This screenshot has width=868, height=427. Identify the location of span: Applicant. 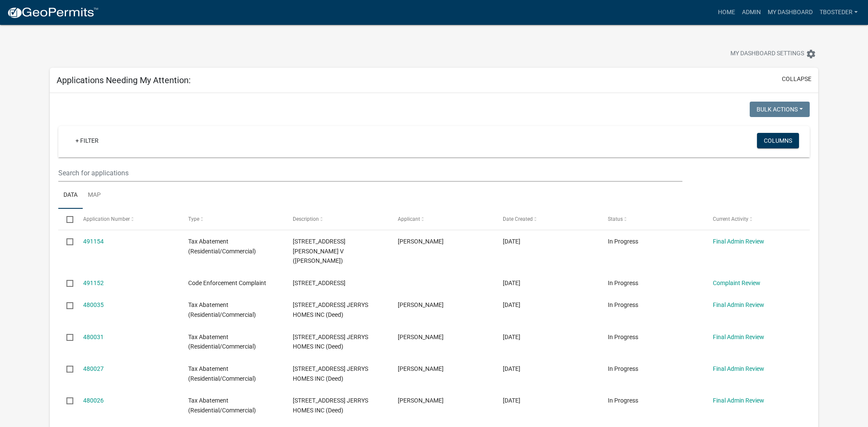
(409, 219).